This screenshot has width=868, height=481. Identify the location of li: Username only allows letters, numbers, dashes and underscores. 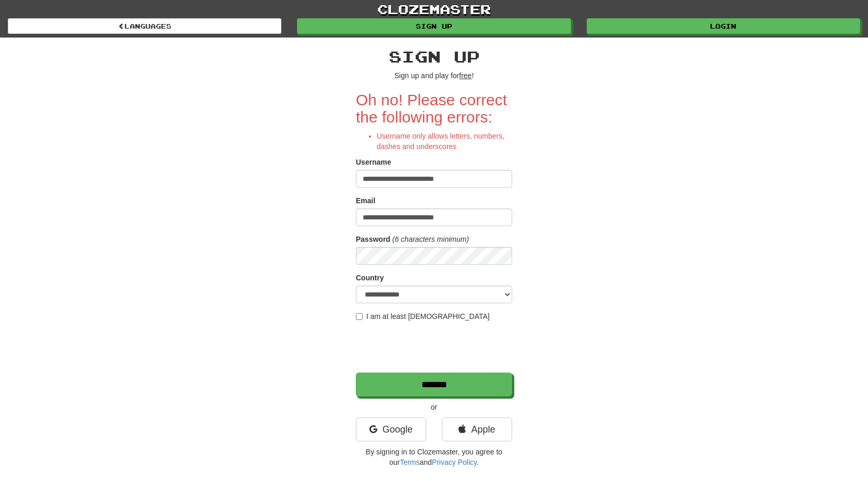
(445, 141).